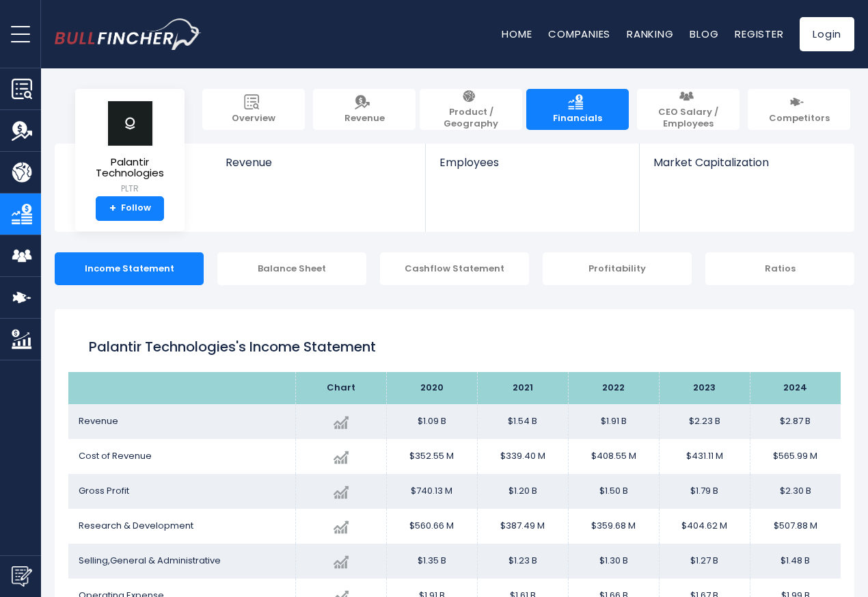  I want to click on td: $1.20 B, so click(522, 491).